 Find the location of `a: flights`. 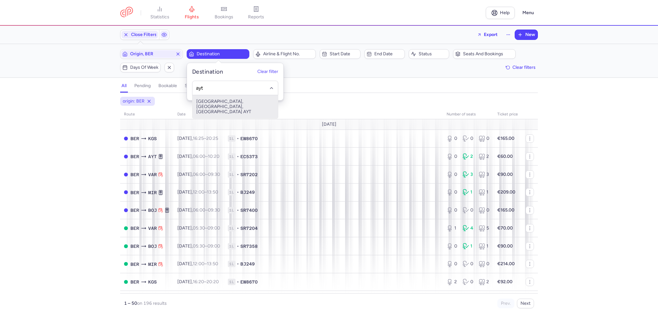

a: flights is located at coordinates (192, 13).